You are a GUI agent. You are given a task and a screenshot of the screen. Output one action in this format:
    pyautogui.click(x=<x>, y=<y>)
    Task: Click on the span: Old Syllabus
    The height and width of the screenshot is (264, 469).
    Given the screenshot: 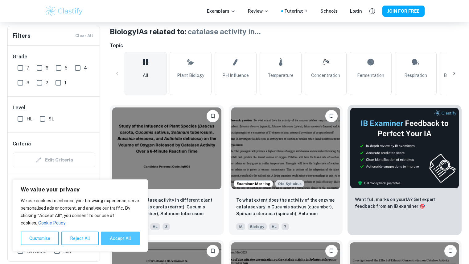 What is the action you would take?
    pyautogui.click(x=290, y=184)
    